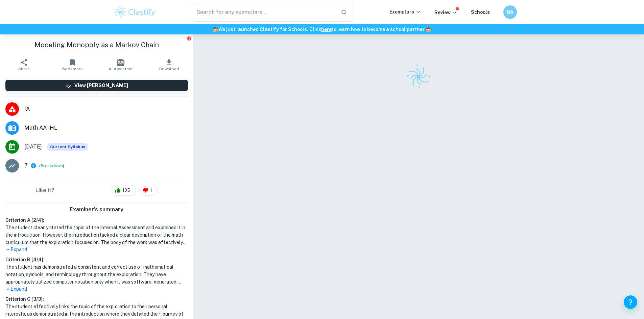 The image size is (644, 319). What do you see at coordinates (121, 69) in the screenshot?
I see `span: AI Assistant` at bounding box center [121, 69].